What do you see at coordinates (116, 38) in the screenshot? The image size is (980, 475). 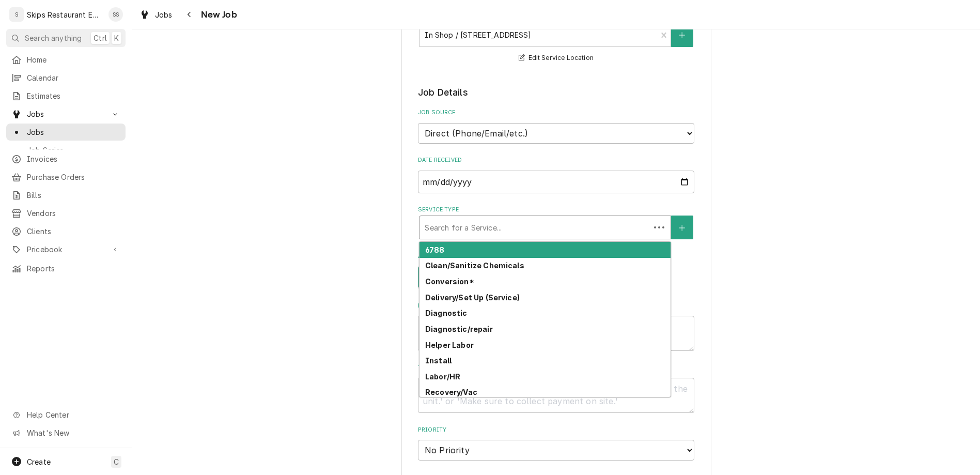 I see `span: K` at bounding box center [116, 38].